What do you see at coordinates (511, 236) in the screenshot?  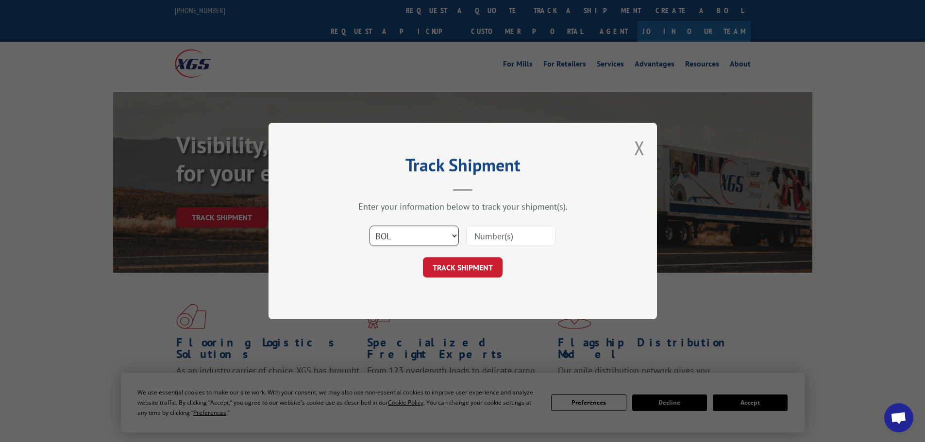 I see `input: Number(s)` at bounding box center [511, 236].